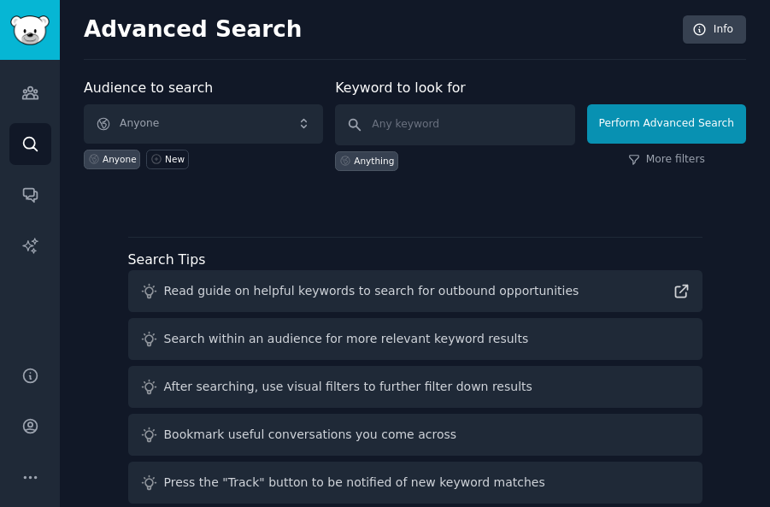 The height and width of the screenshot is (507, 770). What do you see at coordinates (203, 124) in the screenshot?
I see `button: Anyone` at bounding box center [203, 124].